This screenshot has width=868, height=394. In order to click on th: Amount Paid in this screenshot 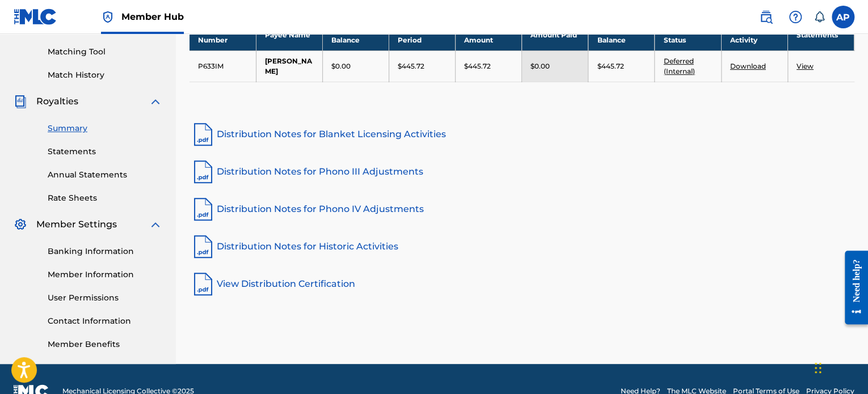, I will do `click(555, 34)`.